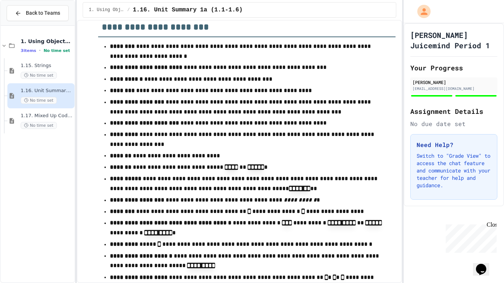 This screenshot has height=283, width=504. What do you see at coordinates (43, 13) in the screenshot?
I see `span: Back to Teams` at bounding box center [43, 13].